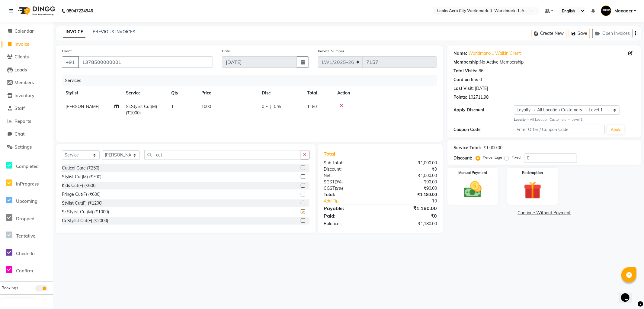  Describe the element at coordinates (27, 134) in the screenshot. I see `a: Chat` at that location.